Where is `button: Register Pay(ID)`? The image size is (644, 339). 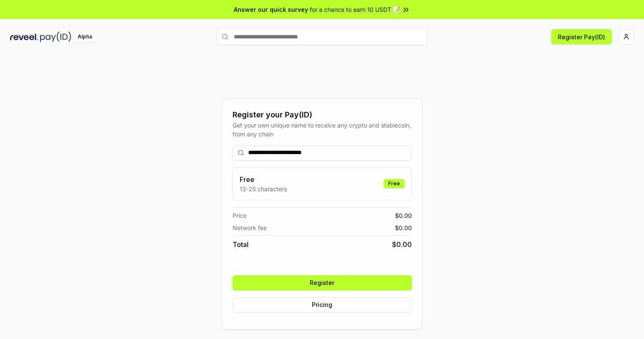 button: Register Pay(ID) is located at coordinates (581, 37).